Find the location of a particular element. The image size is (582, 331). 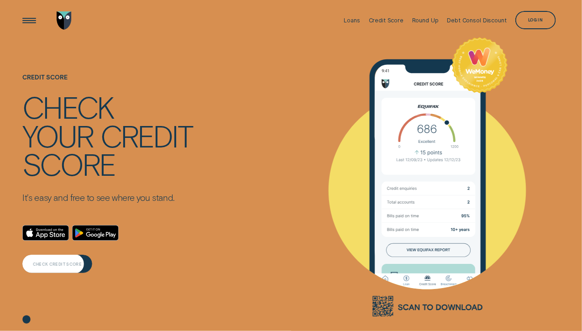

h4: Check your credit score is located at coordinates (107, 135).